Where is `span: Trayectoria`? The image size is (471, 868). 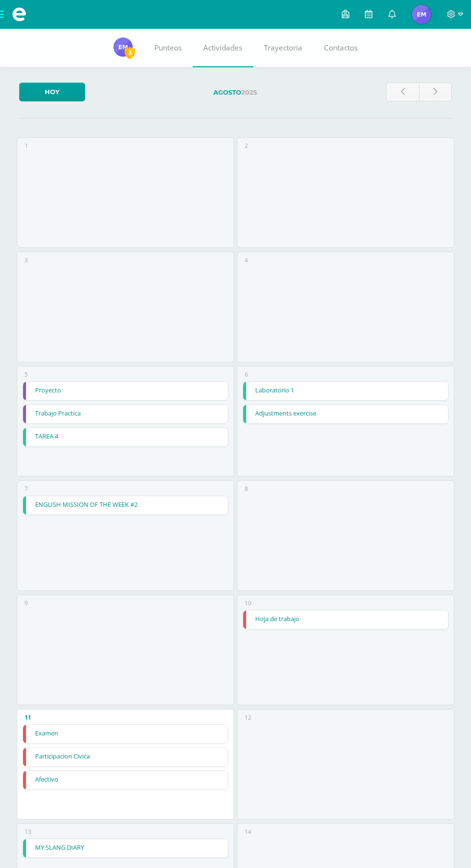 span: Trayectoria is located at coordinates (283, 47).